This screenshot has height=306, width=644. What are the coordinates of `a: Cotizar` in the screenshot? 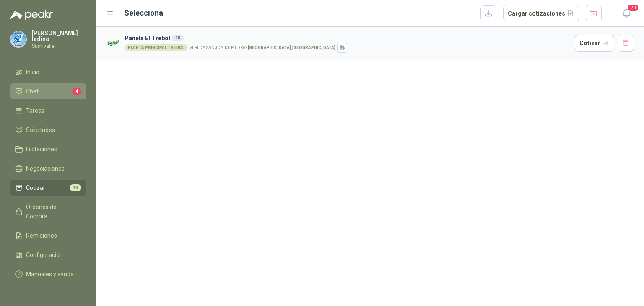 It's located at (595, 43).